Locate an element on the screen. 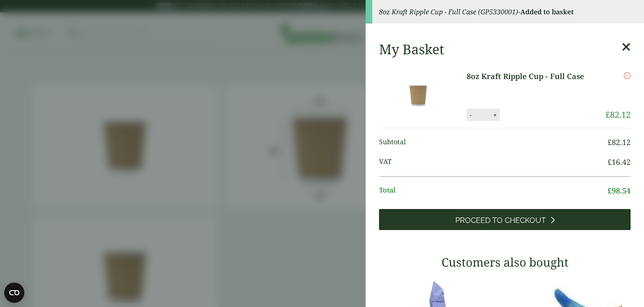  strong: Added to basket is located at coordinates (547, 12).